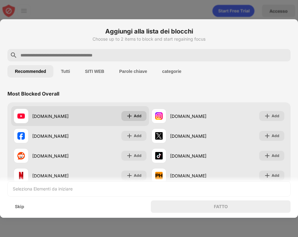 Image resolution: width=298 pixels, height=237 pixels. Describe the element at coordinates (171, 71) in the screenshot. I see `button: categorie` at that location.